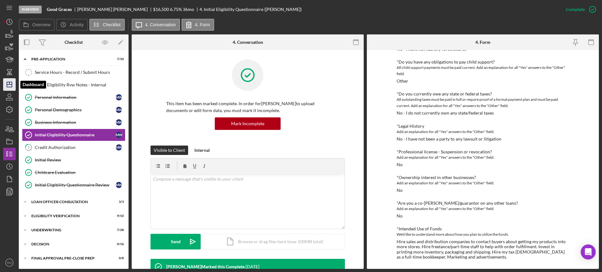  I want to click on button: Send, so click(175, 242).